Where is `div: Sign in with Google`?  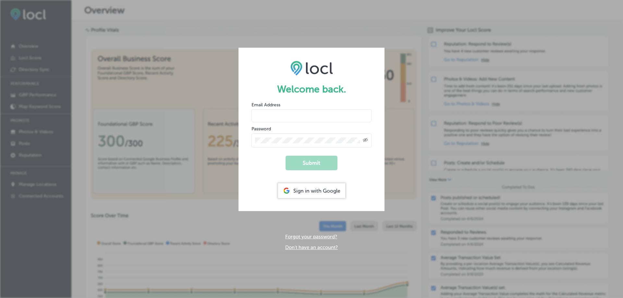
div: Sign in with Google is located at coordinates (312, 191).